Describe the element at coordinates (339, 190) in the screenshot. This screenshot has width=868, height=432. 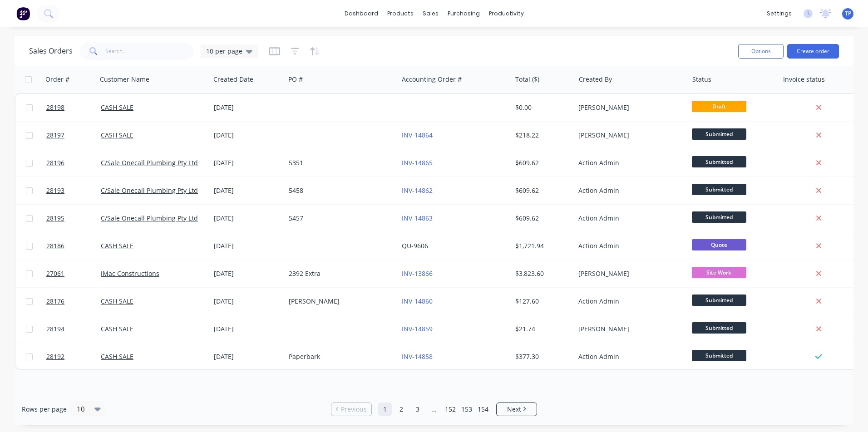
I see `div: 5458` at that location.